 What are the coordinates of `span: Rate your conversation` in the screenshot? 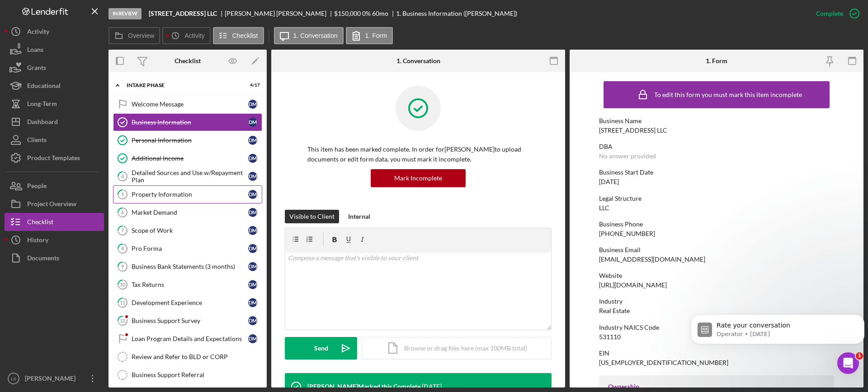 It's located at (66, 30).